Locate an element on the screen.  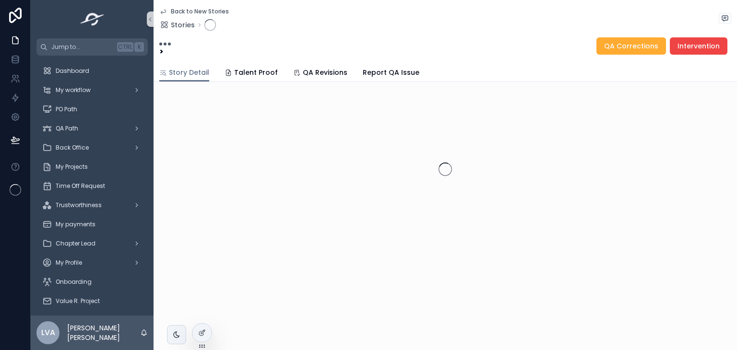
span: Report QA Issue is located at coordinates (391, 72).